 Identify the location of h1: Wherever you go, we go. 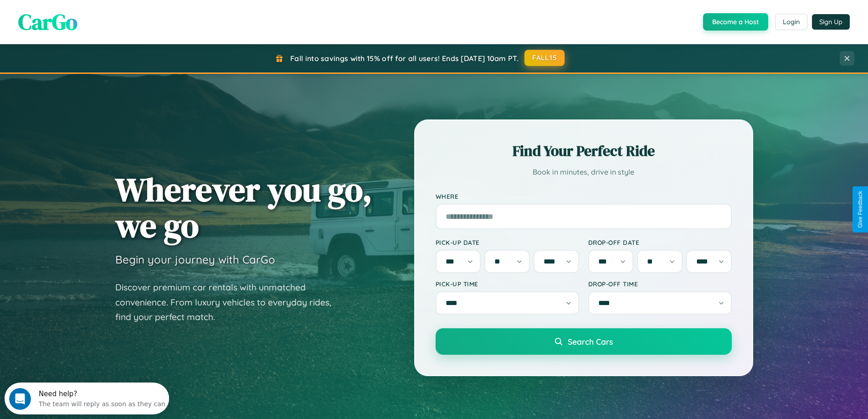
(244, 208).